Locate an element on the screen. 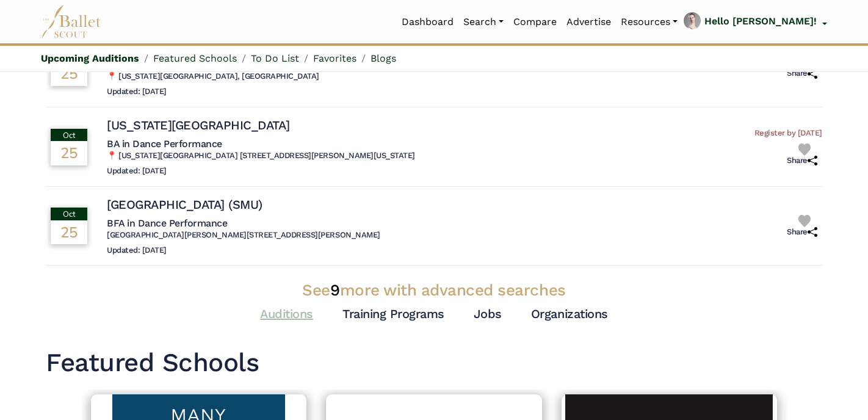  a: Compare is located at coordinates (535, 22).